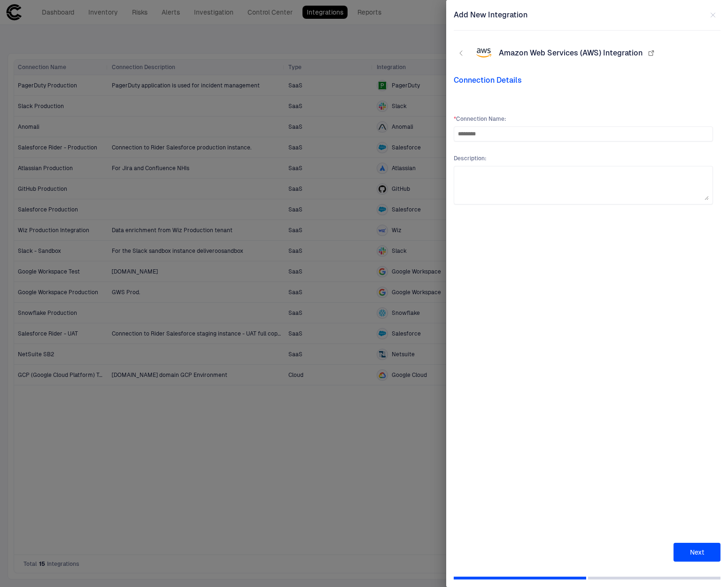 The width and height of the screenshot is (728, 587). What do you see at coordinates (584, 119) in the screenshot?
I see `span: Connection Name :` at bounding box center [584, 119].